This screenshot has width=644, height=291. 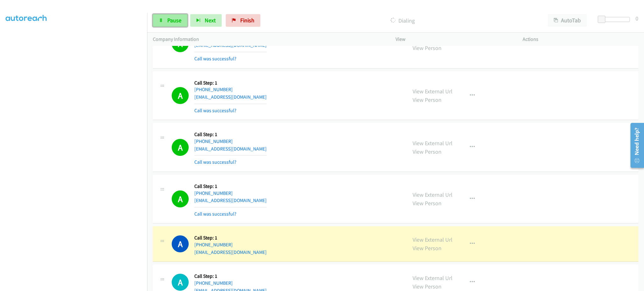 What do you see at coordinates (206, 20) in the screenshot?
I see `button: Next` at bounding box center [206, 20].